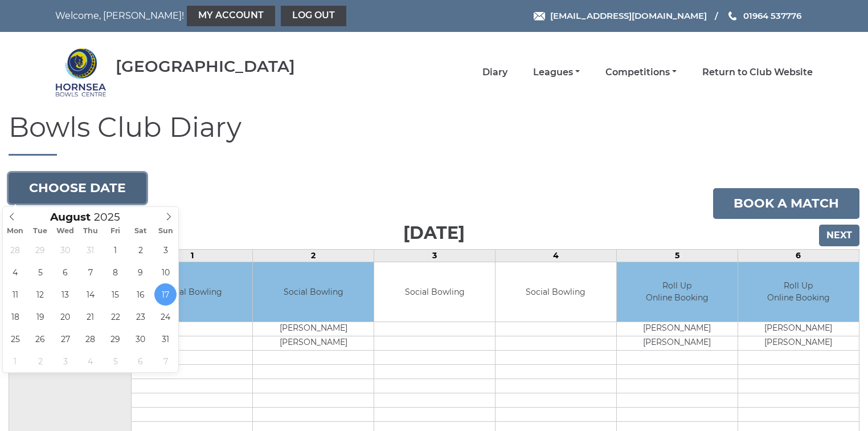 The height and width of the screenshot is (431, 868). Describe the element at coordinates (773, 15) in the screenshot. I see `span: 01964 537776` at that location.